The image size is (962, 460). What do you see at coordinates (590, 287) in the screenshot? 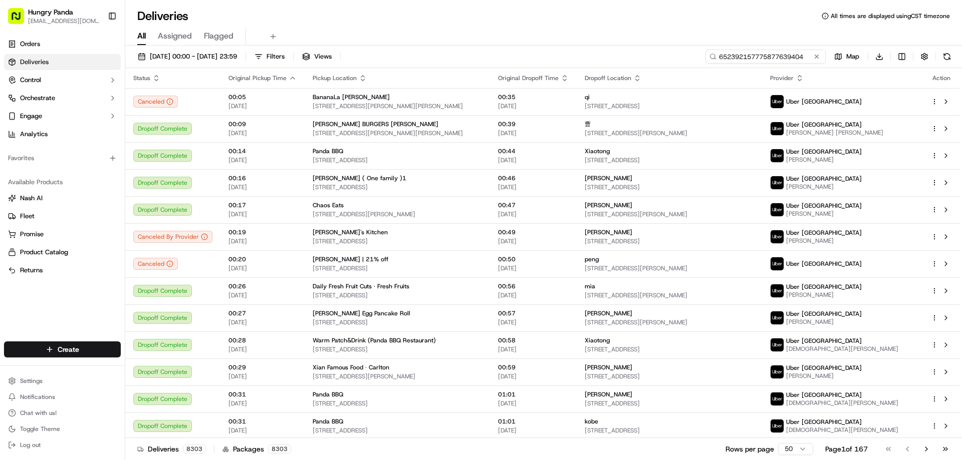
I see `span: mia` at bounding box center [590, 287].